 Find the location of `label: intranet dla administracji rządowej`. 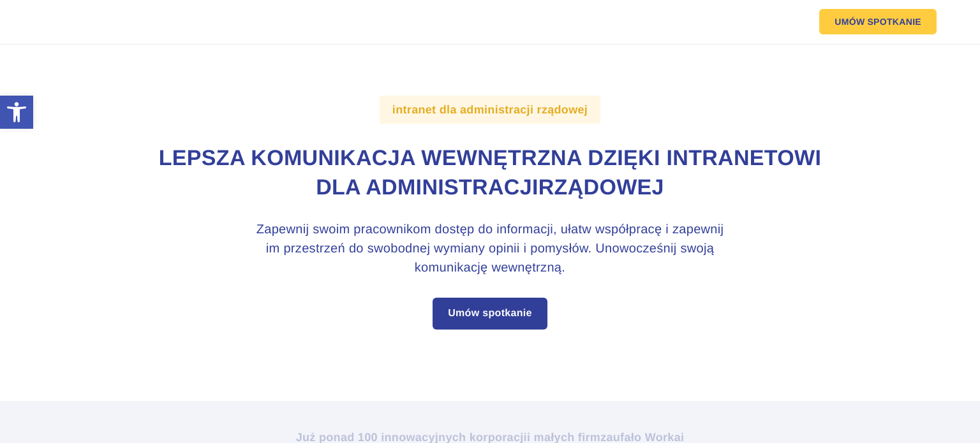

label: intranet dla administracji rządowej is located at coordinates (490, 110).